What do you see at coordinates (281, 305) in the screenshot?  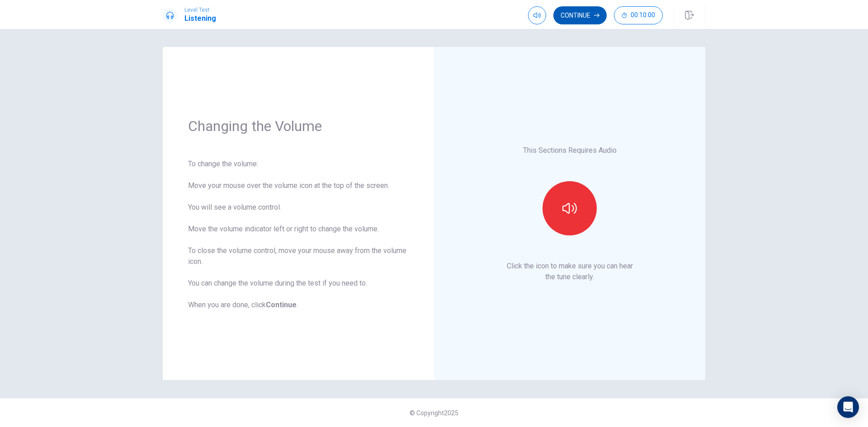 I see `b: Continue` at bounding box center [281, 305].